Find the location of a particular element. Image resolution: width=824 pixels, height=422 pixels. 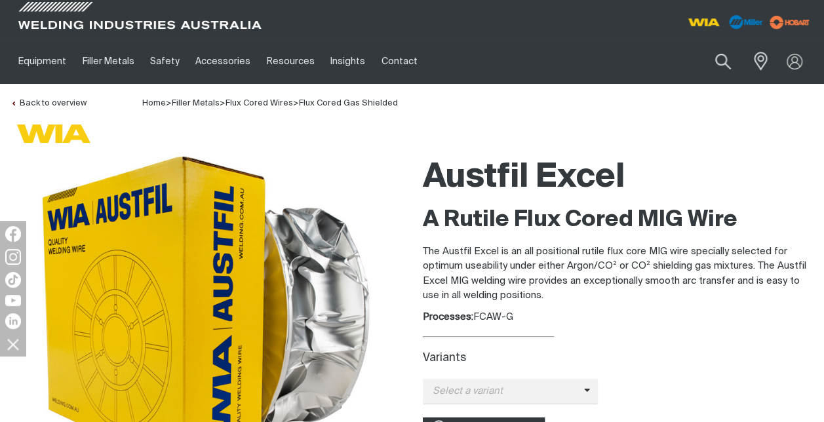

strong: Processes: is located at coordinates (448, 317).